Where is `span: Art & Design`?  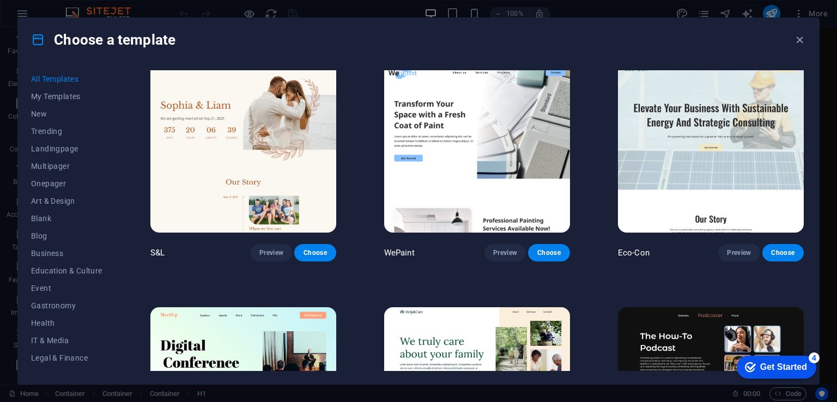
span: Art & Design is located at coordinates (66, 201).